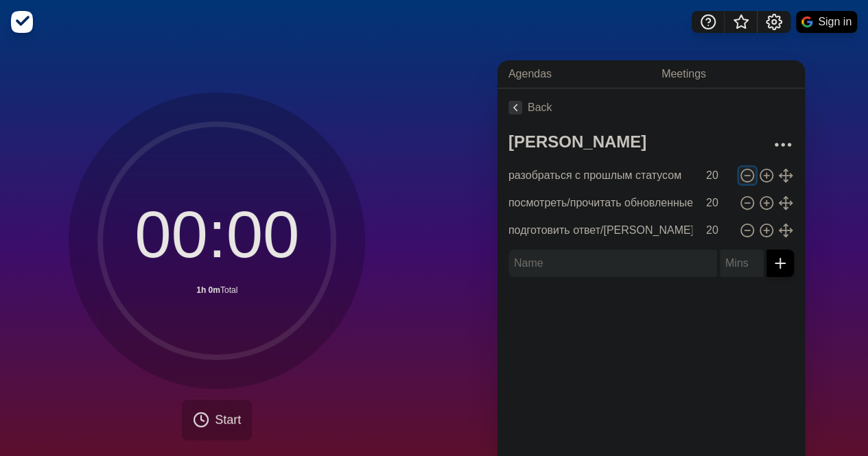 The width and height of the screenshot is (868, 456). I want to click on span: Start, so click(227, 419).